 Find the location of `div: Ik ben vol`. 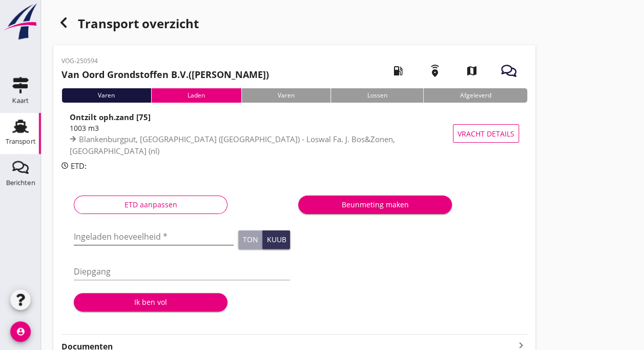

div: Ik ben vol is located at coordinates (151, 302).